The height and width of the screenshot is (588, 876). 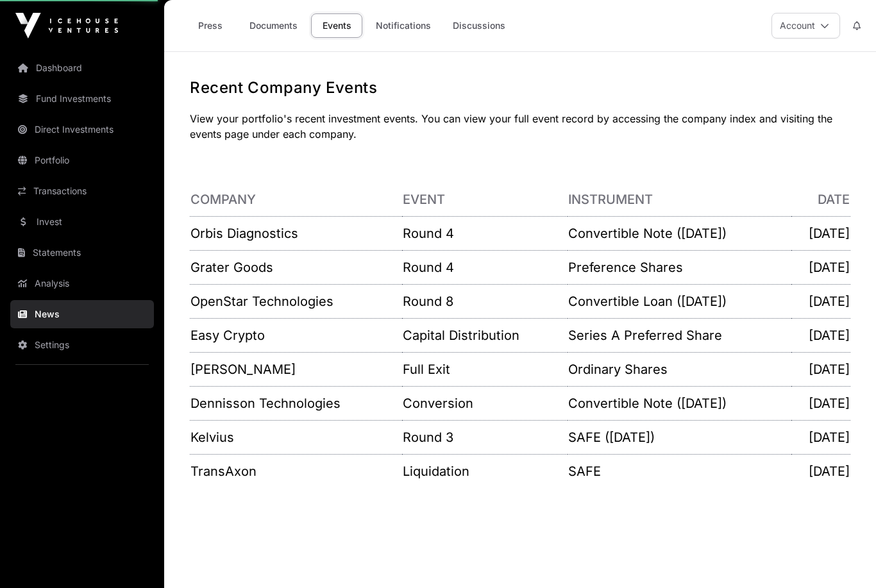 I want to click on h1: Recent Company Events, so click(x=520, y=88).